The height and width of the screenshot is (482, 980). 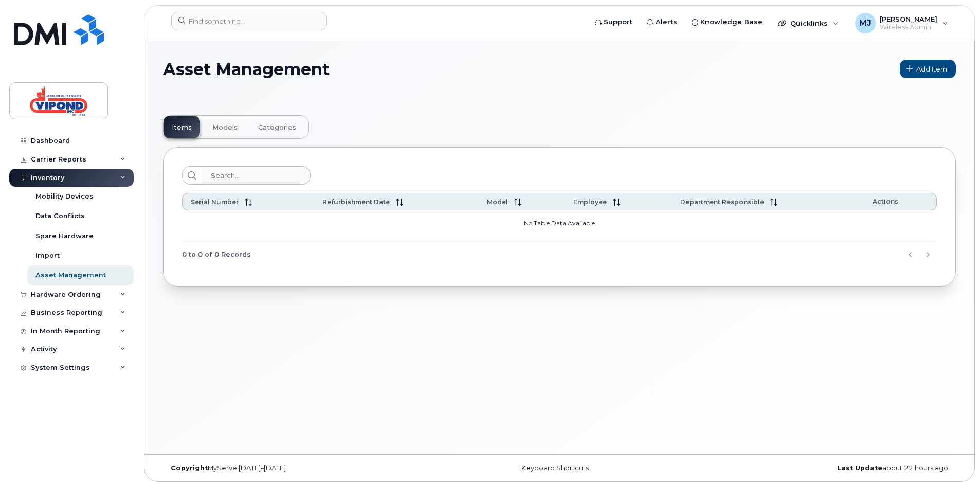 I want to click on td: No Table Data Available, so click(x=560, y=225).